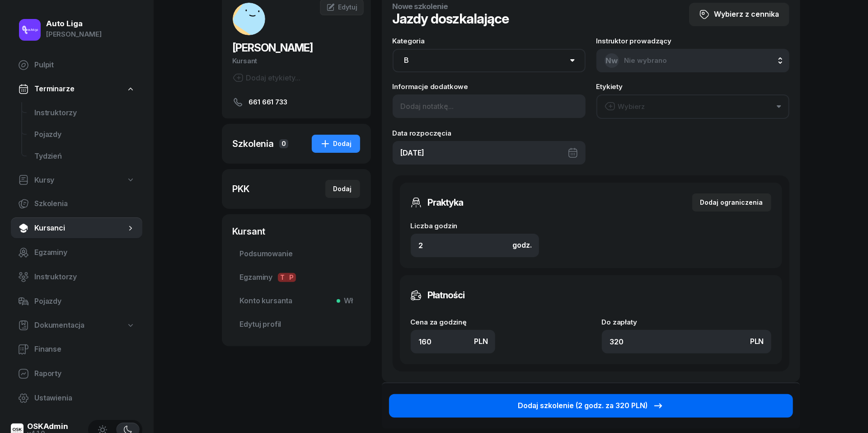 The width and height of the screenshot is (868, 433). Describe the element at coordinates (489, 106) in the screenshot. I see `input: Dodaj notatkę...` at that location.